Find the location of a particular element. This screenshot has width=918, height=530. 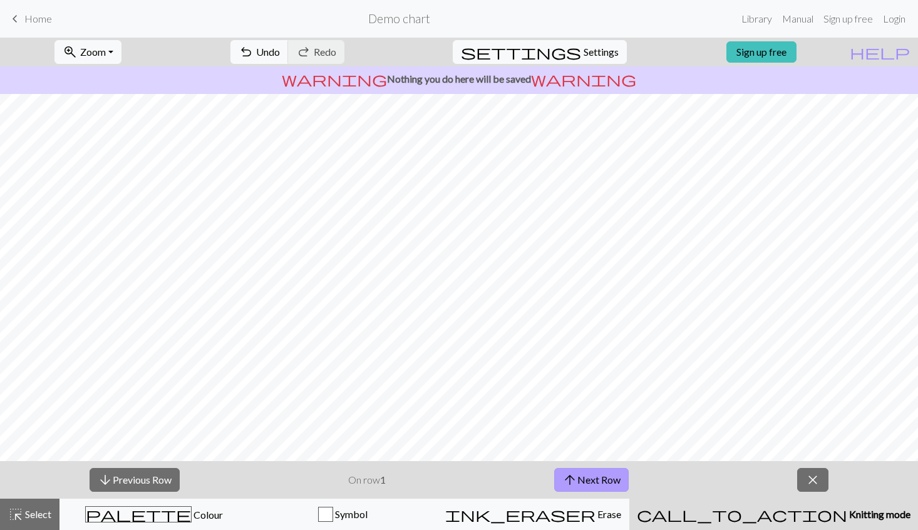

button: Previous Row is located at coordinates (135, 480).